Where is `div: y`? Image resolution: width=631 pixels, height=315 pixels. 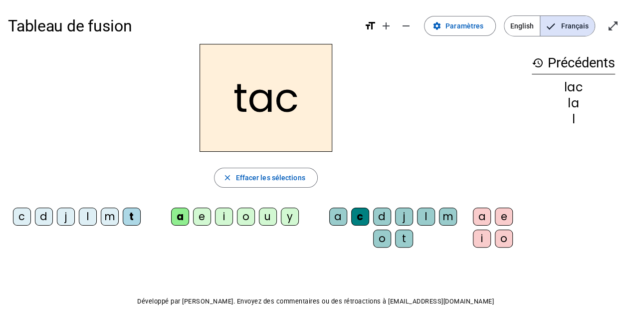
div: y is located at coordinates (290, 216).